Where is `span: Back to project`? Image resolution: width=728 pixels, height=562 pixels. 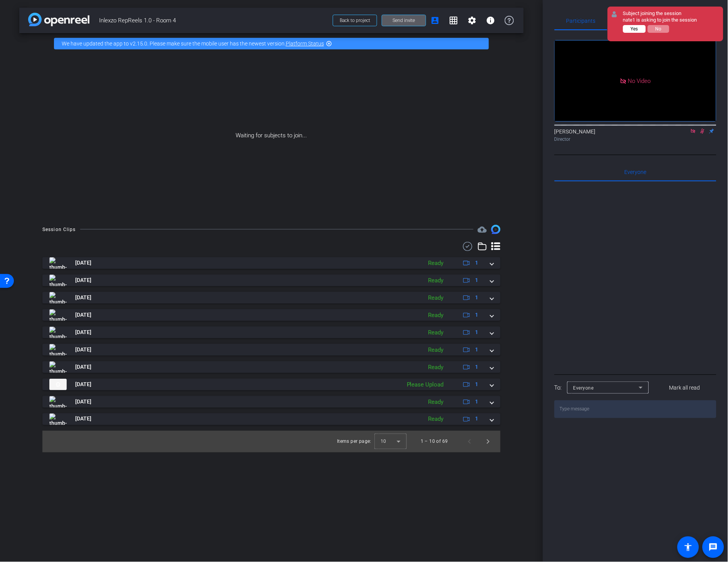
span: Back to project is located at coordinates (355, 20).